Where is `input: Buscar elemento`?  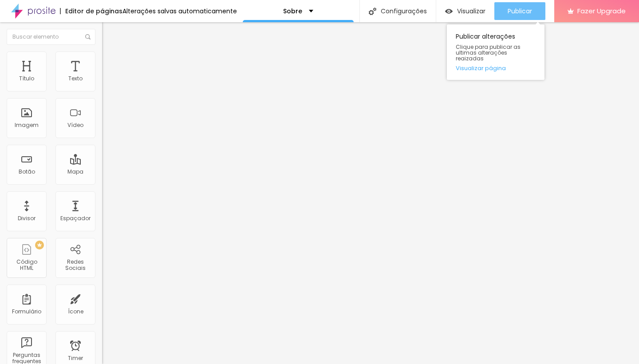 input: Buscar elemento is located at coordinates (51, 37).